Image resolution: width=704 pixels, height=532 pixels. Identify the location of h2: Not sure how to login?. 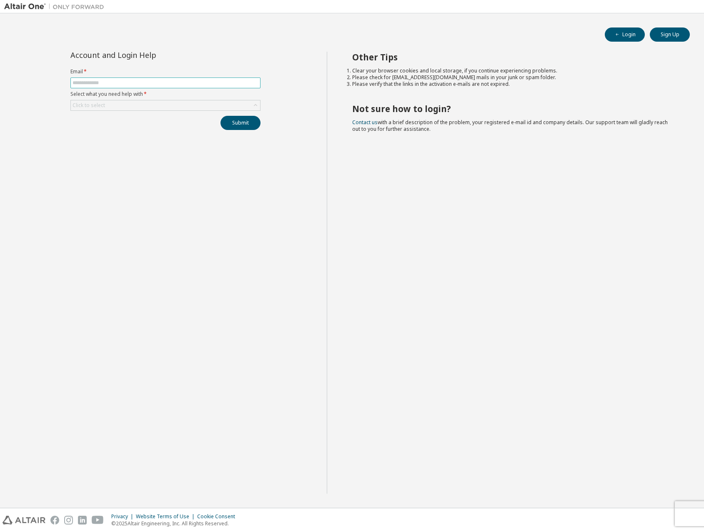
(514, 109).